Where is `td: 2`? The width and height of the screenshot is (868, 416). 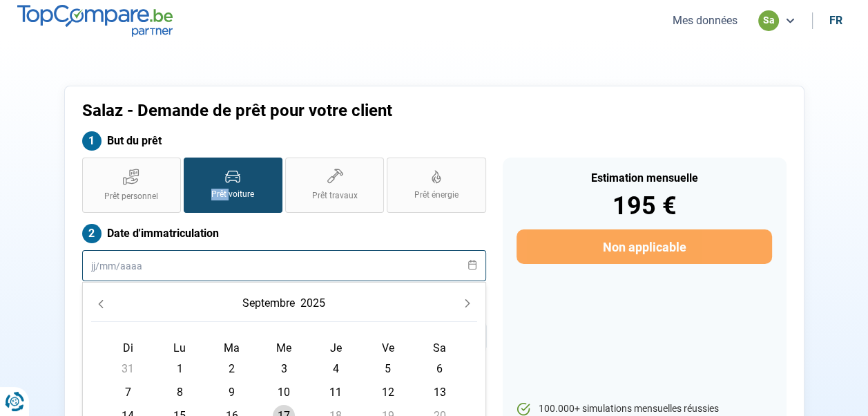 td: 2 is located at coordinates (231, 369).